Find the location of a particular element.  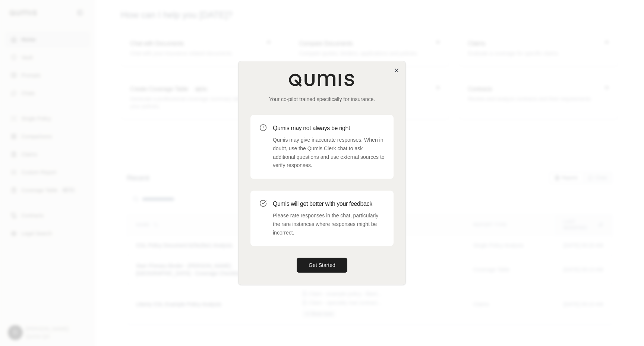

p: Your co-pilot trained specifically for insurance. is located at coordinates (322, 99).